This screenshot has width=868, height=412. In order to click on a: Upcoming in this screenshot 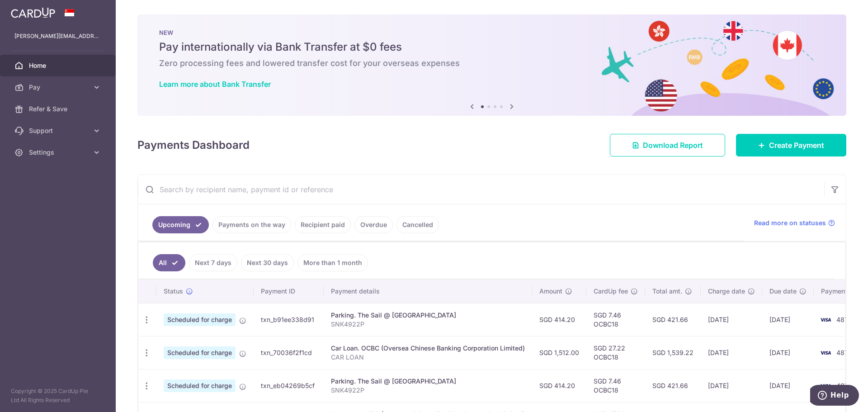, I will do `click(180, 224)`.